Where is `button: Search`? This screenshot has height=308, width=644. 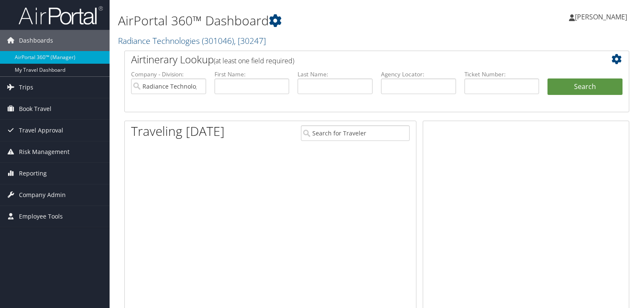
button: Search is located at coordinates (585, 87).